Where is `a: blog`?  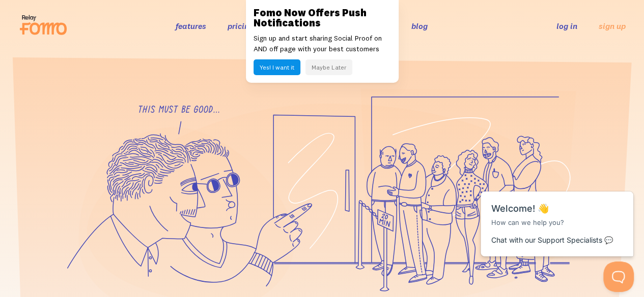 a: blog is located at coordinates (420, 26).